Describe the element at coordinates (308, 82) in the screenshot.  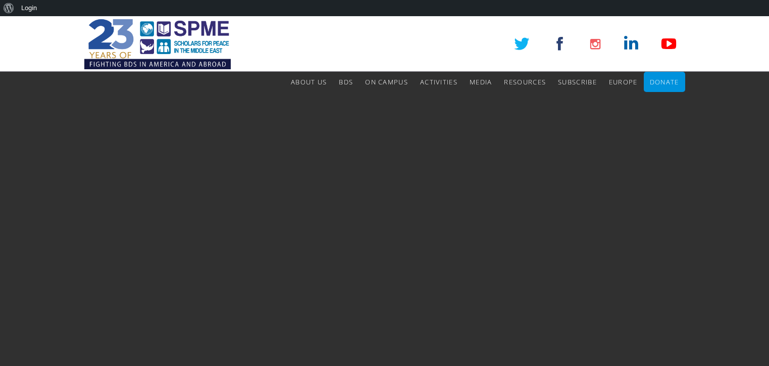
I see `a: About Us` at that location.